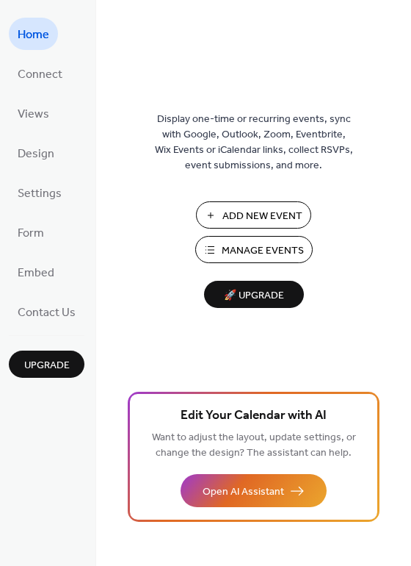  Describe the element at coordinates (243, 491) in the screenshot. I see `span: Open AI Assistant` at that location.